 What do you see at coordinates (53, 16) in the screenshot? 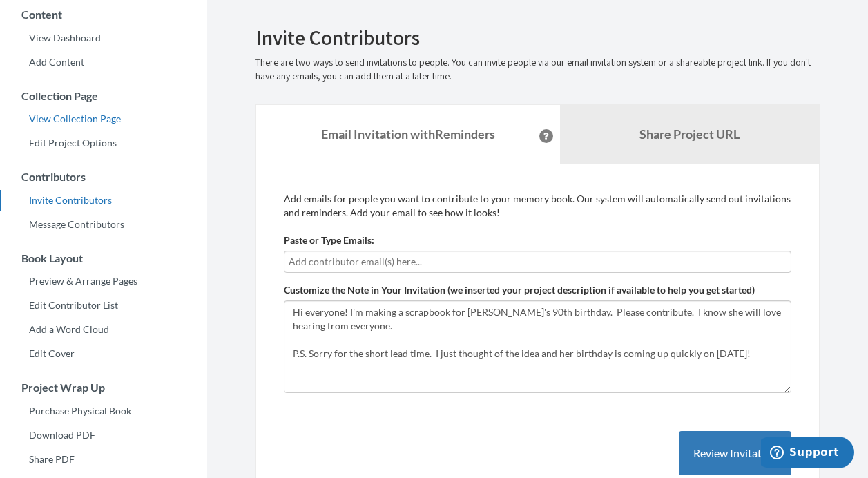
I see `span: Support` at bounding box center [53, 16].